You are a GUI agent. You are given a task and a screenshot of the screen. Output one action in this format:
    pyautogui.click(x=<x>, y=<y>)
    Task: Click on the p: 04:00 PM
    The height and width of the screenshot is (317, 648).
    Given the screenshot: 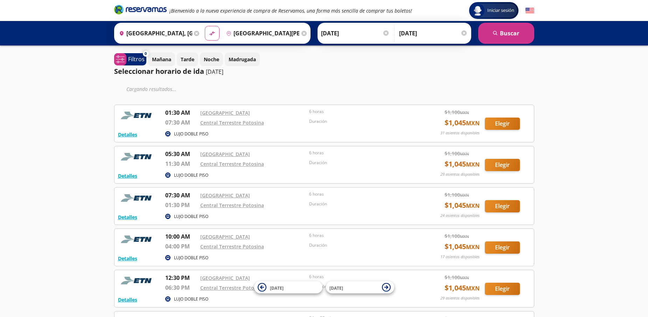 What is the action you would take?
    pyautogui.click(x=181, y=247)
    